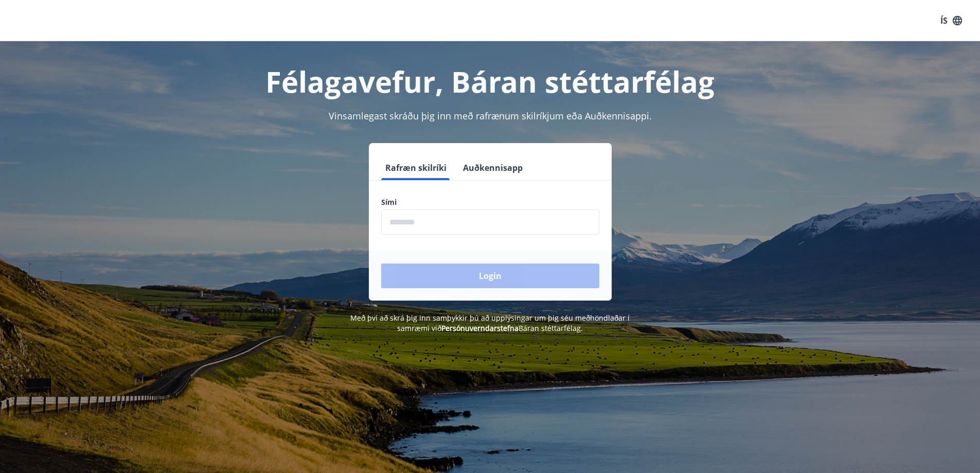 The image size is (980, 473). I want to click on a: Persónuverndarstefna, so click(480, 328).